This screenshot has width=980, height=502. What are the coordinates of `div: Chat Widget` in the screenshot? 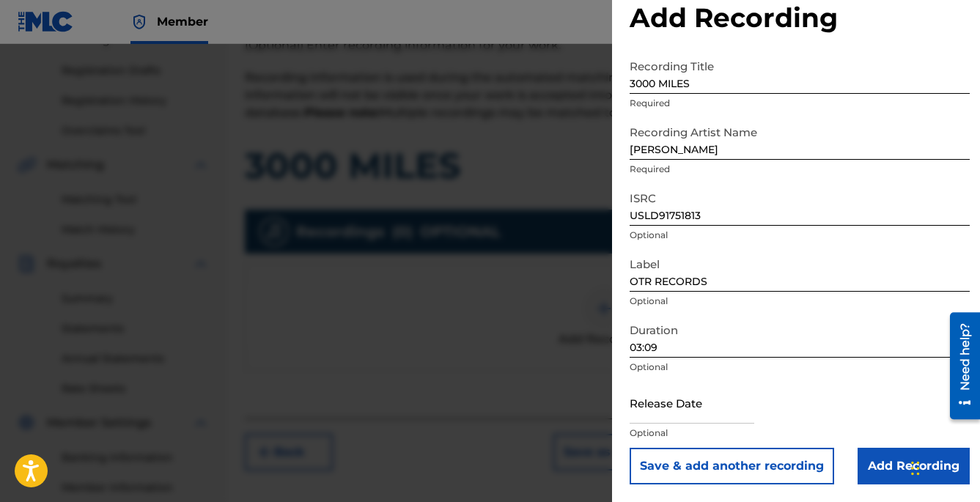 It's located at (943, 467).